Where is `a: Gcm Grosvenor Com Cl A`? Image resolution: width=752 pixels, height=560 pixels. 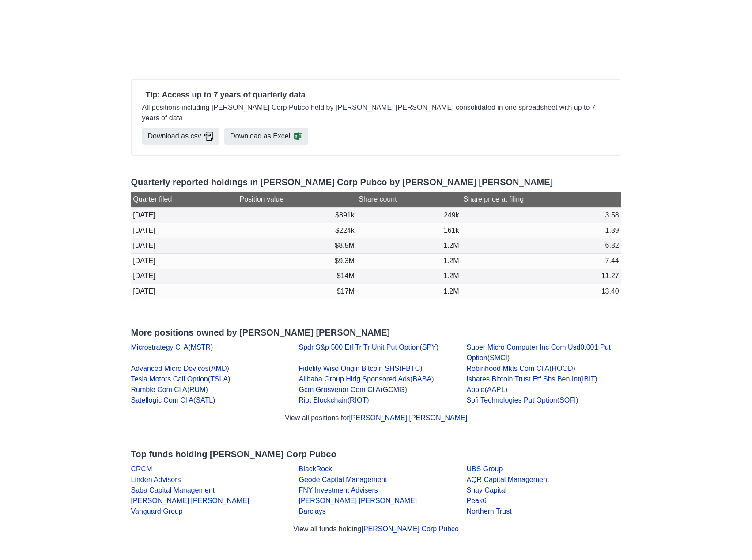
a: Gcm Grosvenor Com Cl A is located at coordinates (340, 389).